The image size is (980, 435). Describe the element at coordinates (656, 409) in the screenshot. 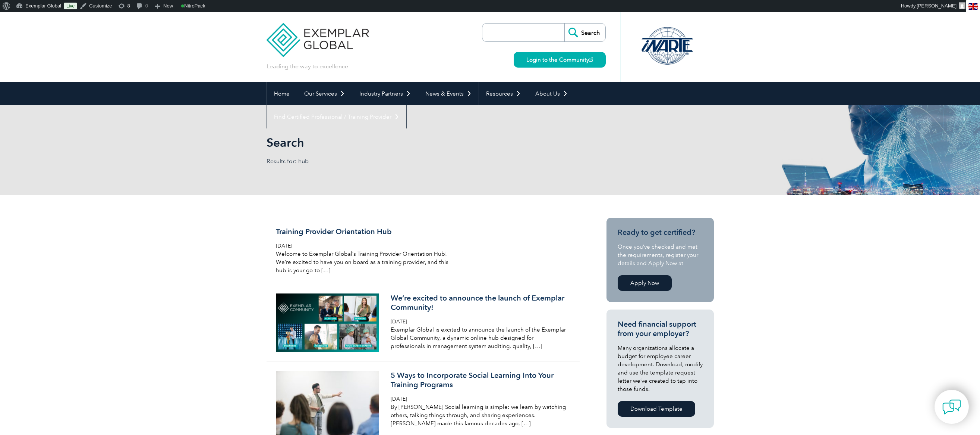

I see `a: Download Template` at that location.